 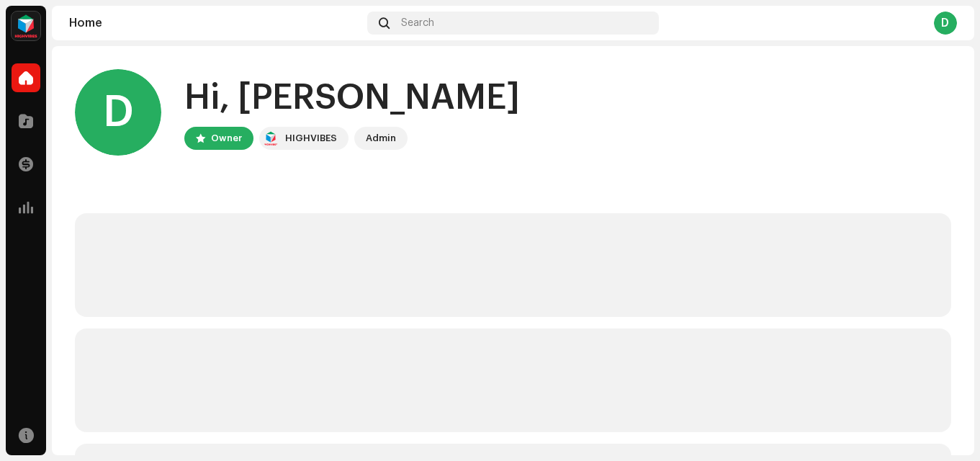 What do you see at coordinates (417, 23) in the screenshot?
I see `span: Search` at bounding box center [417, 23].